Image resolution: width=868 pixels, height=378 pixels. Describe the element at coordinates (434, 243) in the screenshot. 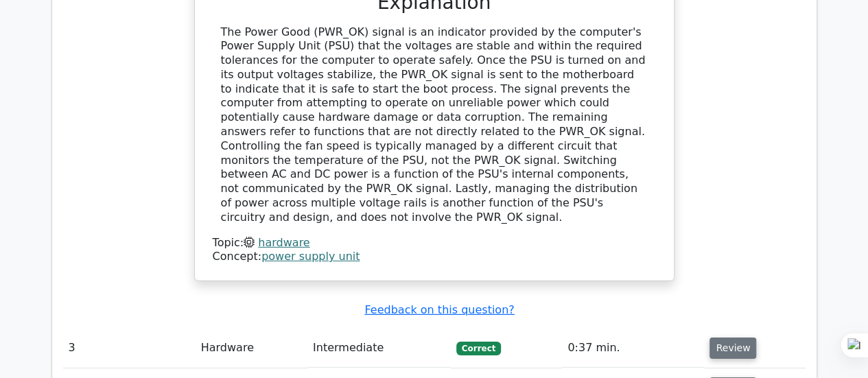

I see `div: Topic:` at that location.